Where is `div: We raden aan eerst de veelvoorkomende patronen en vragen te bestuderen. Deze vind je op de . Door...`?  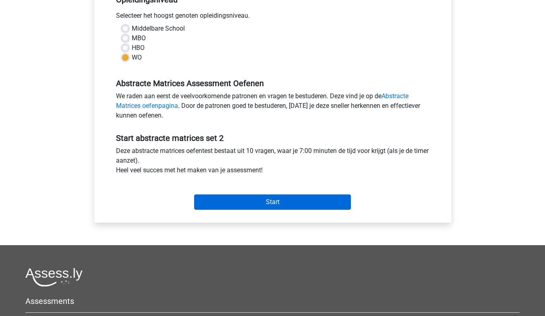 div: We raden aan eerst de veelvoorkomende patronen en vragen te bestuderen. Deze vind je op de . Door... is located at coordinates (272, 107).